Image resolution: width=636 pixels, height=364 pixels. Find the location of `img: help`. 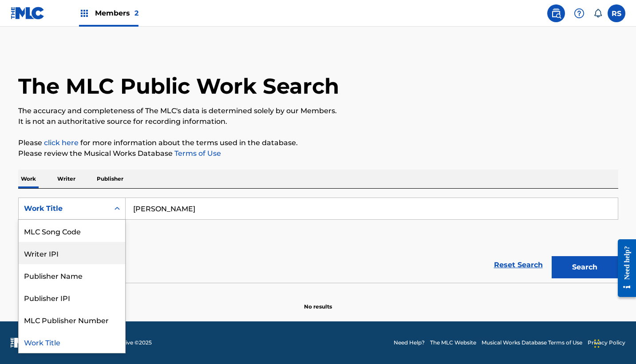

img: help is located at coordinates (579, 14).